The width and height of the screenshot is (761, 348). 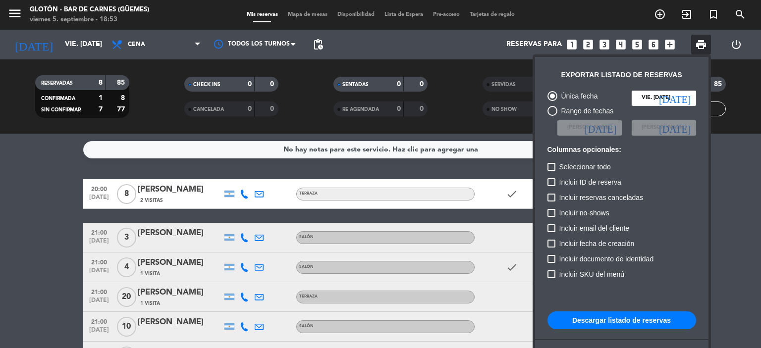 What do you see at coordinates (622, 150) in the screenshot?
I see `h6: Columnas opcionales:` at bounding box center [622, 150].